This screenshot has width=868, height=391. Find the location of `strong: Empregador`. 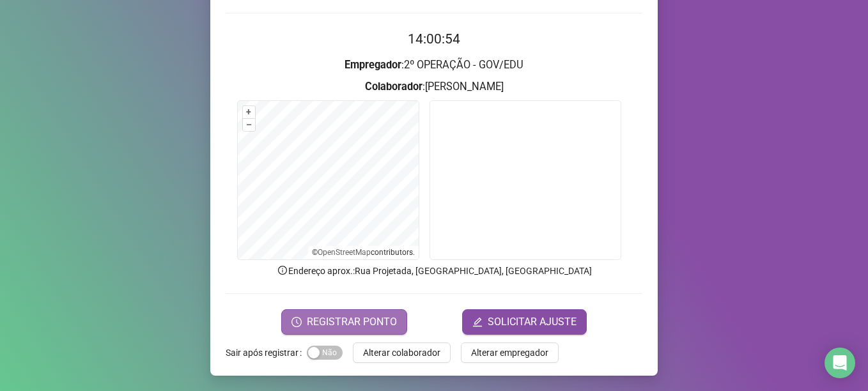

strong: Empregador is located at coordinates (373, 65).